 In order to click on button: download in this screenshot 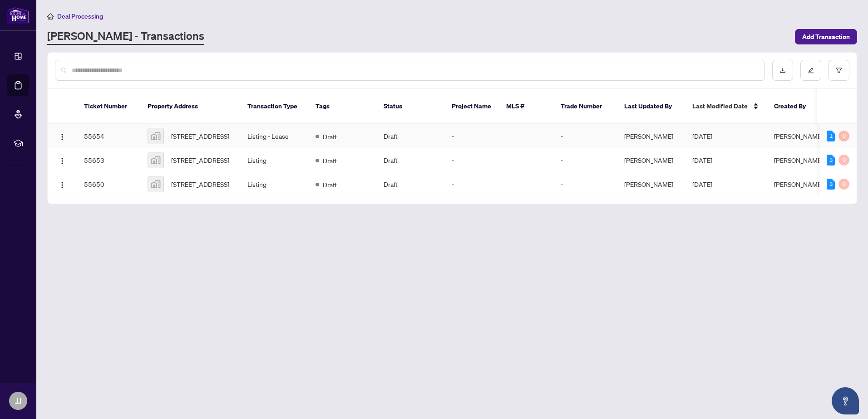, I will do `click(782, 70)`.